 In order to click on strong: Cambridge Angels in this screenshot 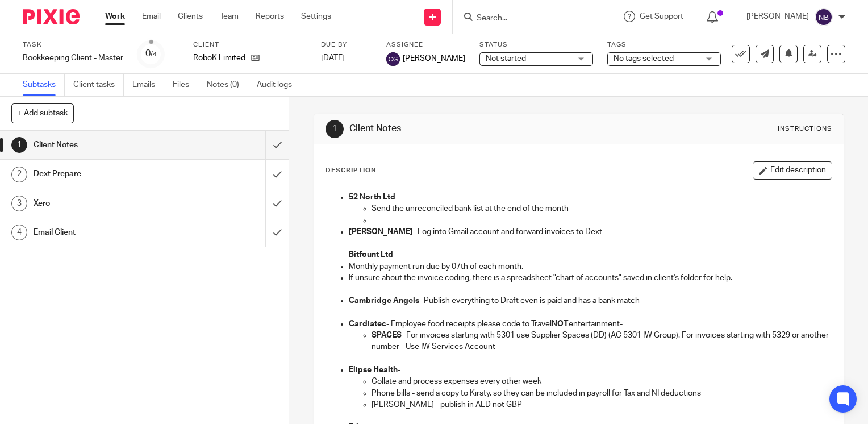, I will do `click(384, 301)`.